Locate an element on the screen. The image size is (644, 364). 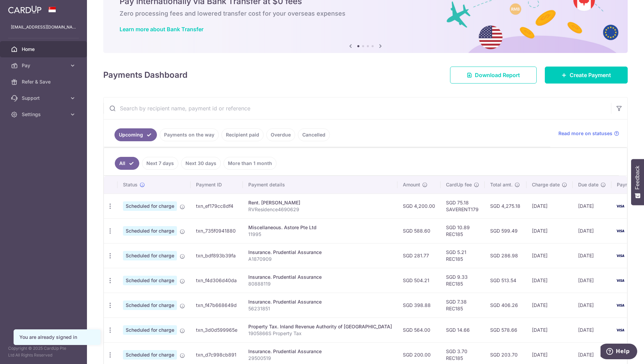
td: txn_bdf893b39fa is located at coordinates (217, 255).